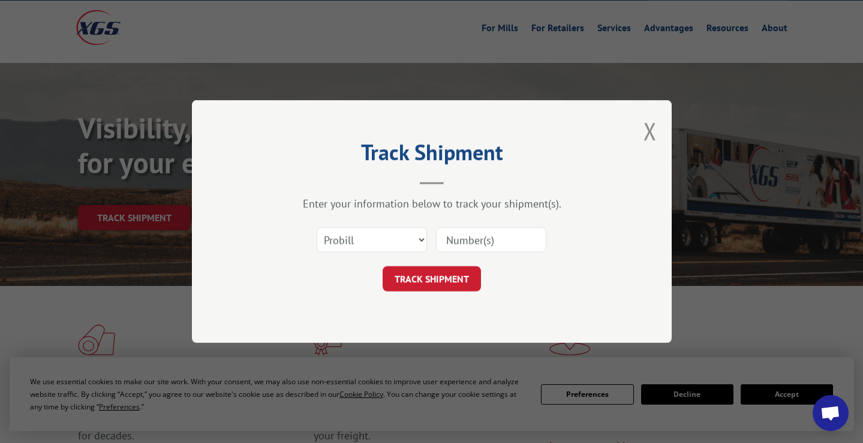  I want to click on div: Enter your information below to track your shipment(s)., so click(432, 203).